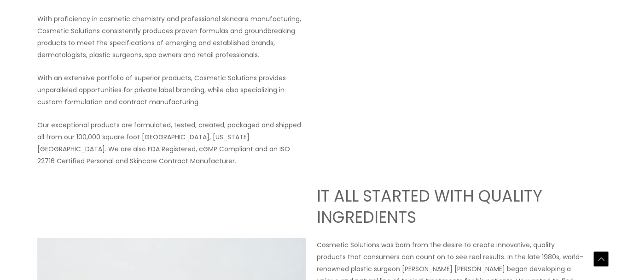 The height and width of the screenshot is (280, 622). What do you see at coordinates (171, 143) in the screenshot?
I see `p: Our exceptional products are formulated, tested, created, packaged and shipped all from our 100,0...` at bounding box center [171, 143].